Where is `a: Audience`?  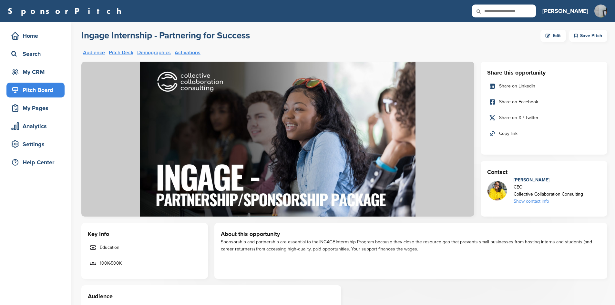 a: Audience is located at coordinates (94, 53).